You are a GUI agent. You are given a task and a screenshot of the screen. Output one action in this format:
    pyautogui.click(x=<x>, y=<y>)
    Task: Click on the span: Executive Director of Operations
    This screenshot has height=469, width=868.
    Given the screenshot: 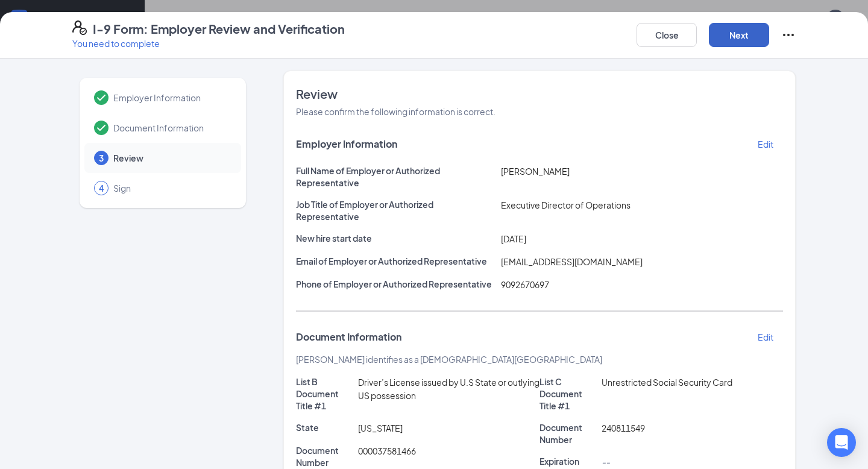 What is the action you would take?
    pyautogui.click(x=566, y=205)
    